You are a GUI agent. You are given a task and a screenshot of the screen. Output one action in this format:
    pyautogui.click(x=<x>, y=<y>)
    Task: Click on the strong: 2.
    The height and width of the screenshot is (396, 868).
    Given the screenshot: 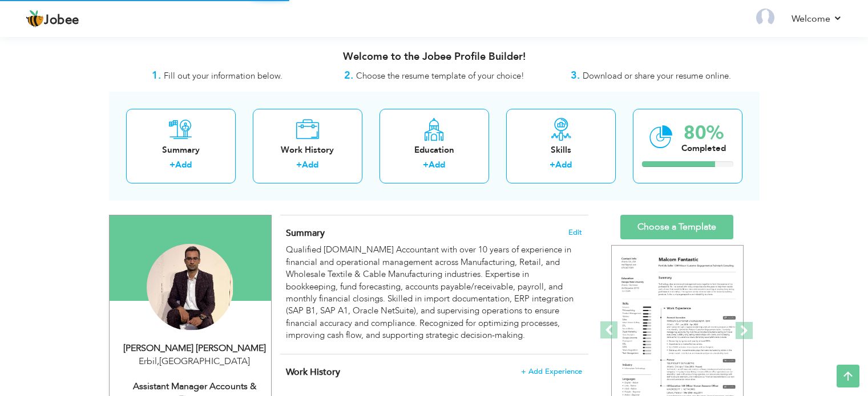 What is the action you would take?
    pyautogui.click(x=349, y=76)
    